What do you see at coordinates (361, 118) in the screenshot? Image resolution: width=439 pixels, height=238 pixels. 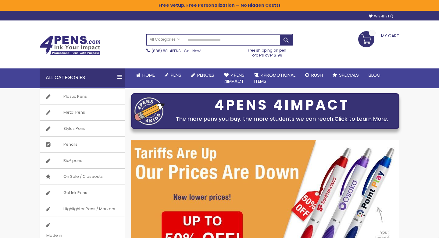 I see `a: Click to Learn More.` at bounding box center [361, 118].